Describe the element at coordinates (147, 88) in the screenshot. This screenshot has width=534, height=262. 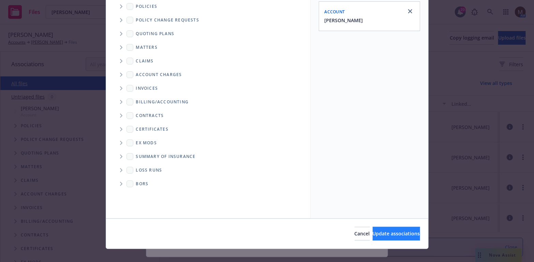
I see `span: Invoices` at that location.